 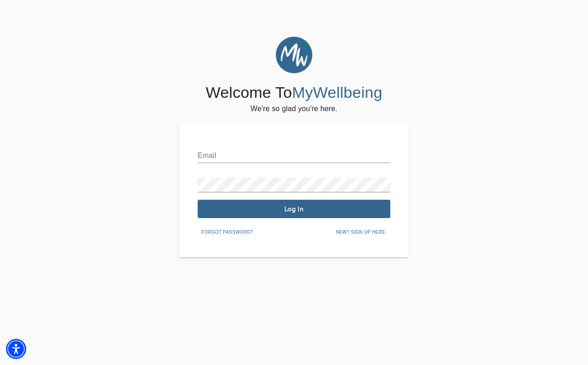 What do you see at coordinates (227, 231) in the screenshot?
I see `a: Forgot password?` at bounding box center [227, 231].